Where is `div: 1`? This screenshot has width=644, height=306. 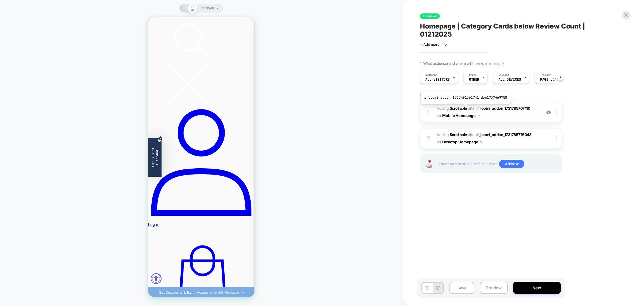 div: 1 is located at coordinates (428, 112).